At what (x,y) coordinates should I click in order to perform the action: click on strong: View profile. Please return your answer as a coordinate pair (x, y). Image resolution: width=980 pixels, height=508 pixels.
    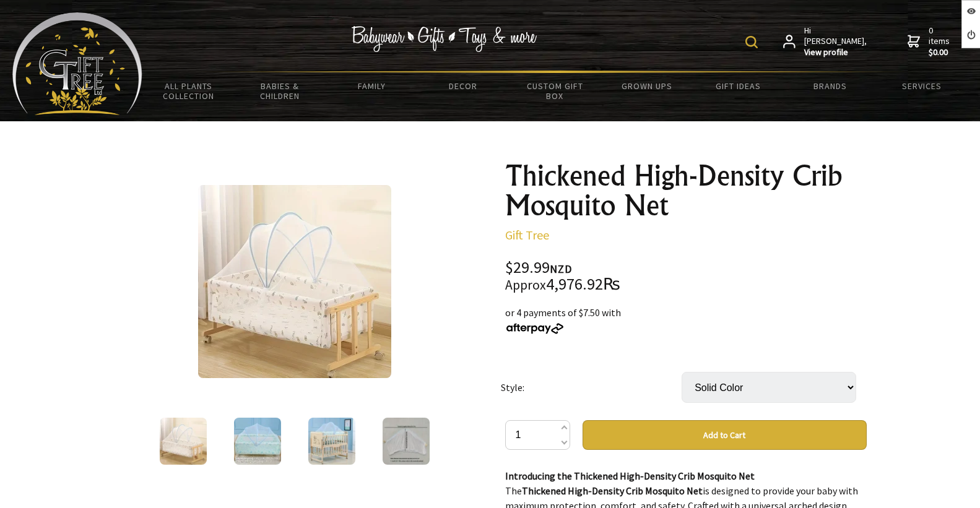
    Looking at the image, I should click on (836, 53).